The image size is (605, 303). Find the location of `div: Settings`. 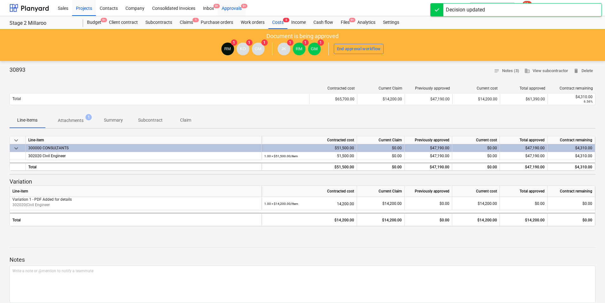

div: Settings is located at coordinates (391, 23).